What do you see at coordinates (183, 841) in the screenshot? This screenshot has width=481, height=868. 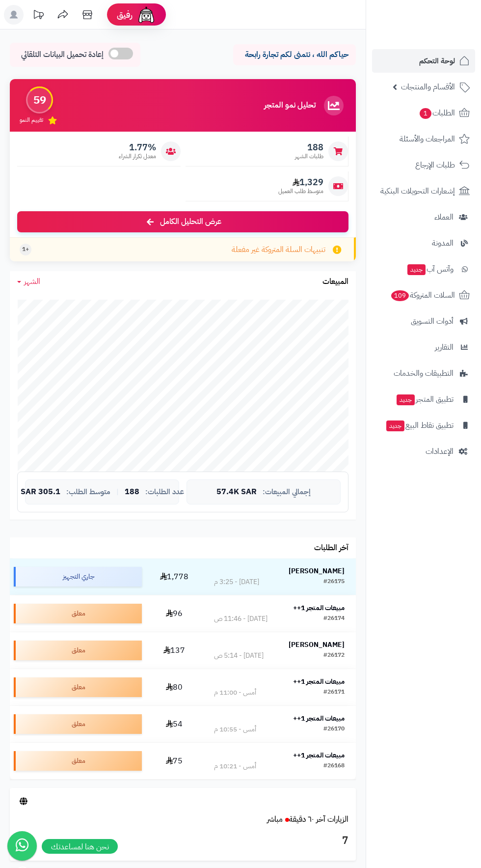 I see `h3: 7` at bounding box center [183, 841].